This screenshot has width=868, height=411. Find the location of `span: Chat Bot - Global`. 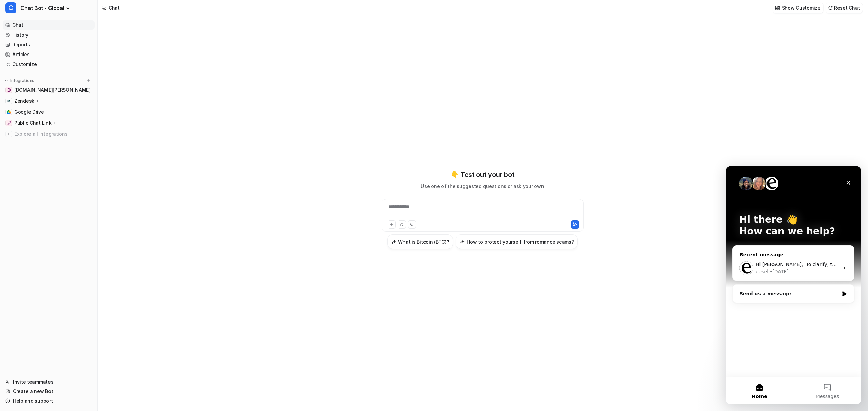

span: Chat Bot - Global is located at coordinates (42, 8).